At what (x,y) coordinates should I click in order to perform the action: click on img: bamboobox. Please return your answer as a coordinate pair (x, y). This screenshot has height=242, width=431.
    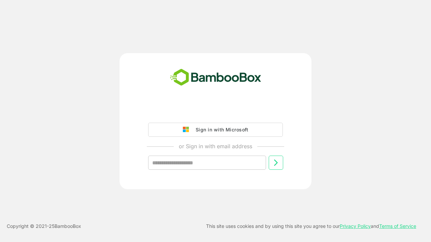
    Looking at the image, I should click on (215, 78).